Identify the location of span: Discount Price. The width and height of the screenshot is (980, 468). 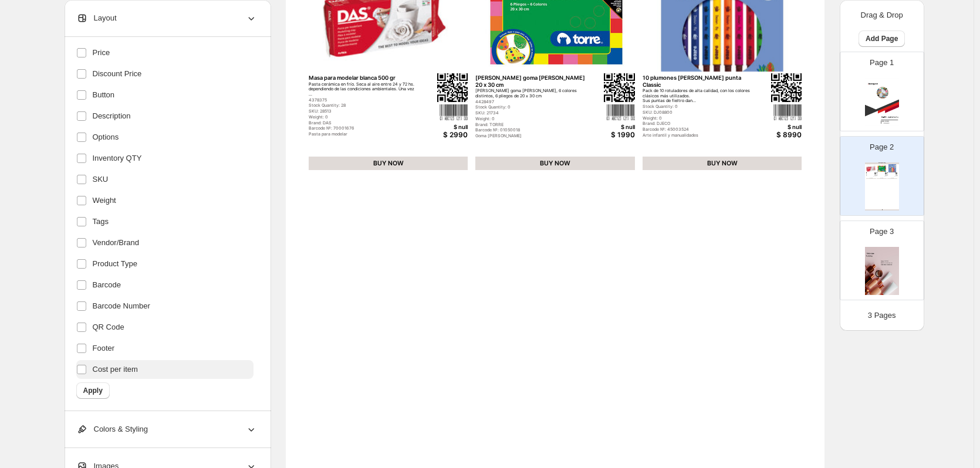
(117, 74).